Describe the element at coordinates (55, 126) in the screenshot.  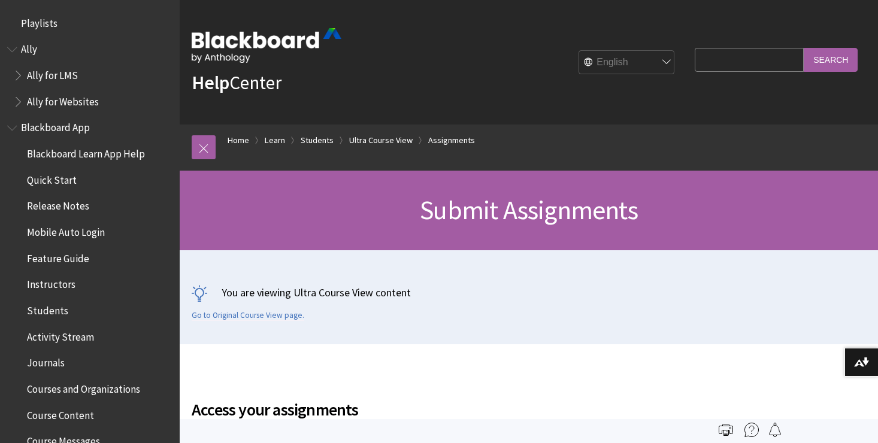
I see `span: Blackboard App` at that location.